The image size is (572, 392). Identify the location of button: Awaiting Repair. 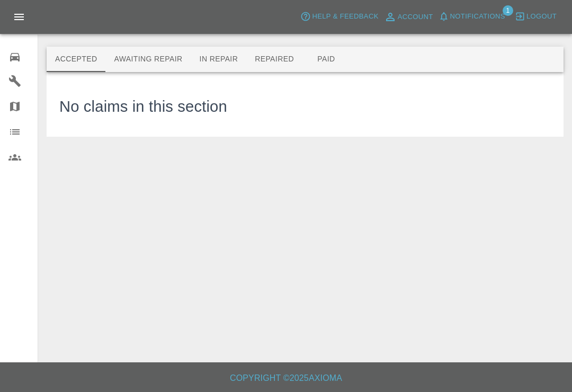
(148, 59).